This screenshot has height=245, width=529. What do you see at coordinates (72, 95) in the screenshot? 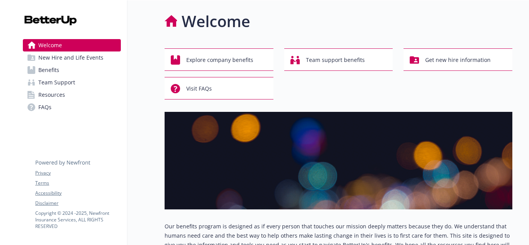
I see `a: Resources` at bounding box center [72, 95].